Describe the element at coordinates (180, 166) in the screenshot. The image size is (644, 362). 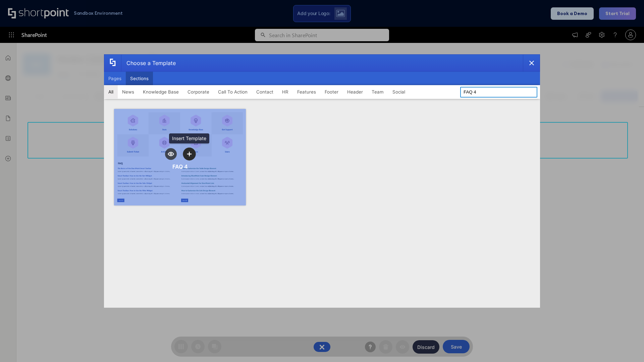
I see `div: FAQ 4` at that location.